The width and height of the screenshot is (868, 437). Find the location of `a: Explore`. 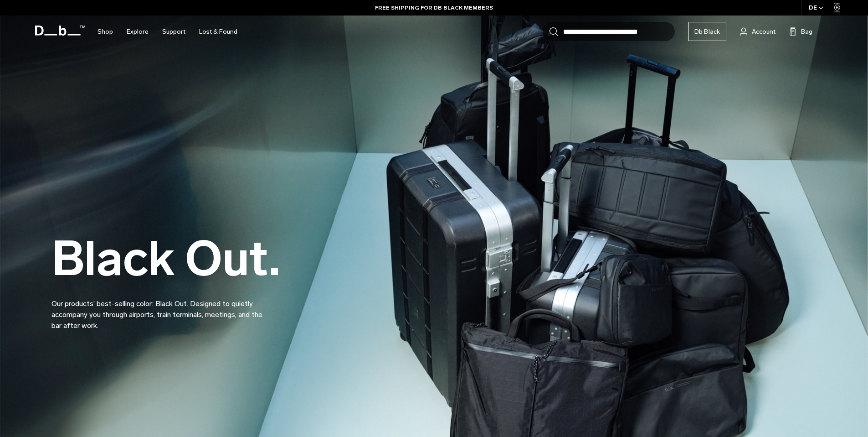

a: Explore is located at coordinates (138, 31).